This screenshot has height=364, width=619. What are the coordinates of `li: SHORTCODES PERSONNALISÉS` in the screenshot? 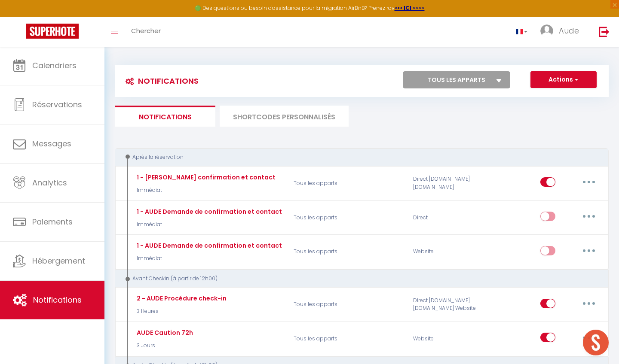 It's located at (284, 116).